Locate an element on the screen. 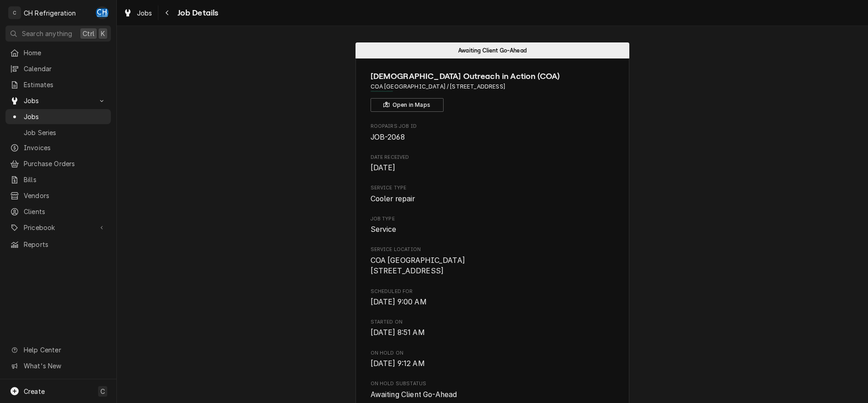 The image size is (868, 403). a: Invoices is located at coordinates (58, 148).